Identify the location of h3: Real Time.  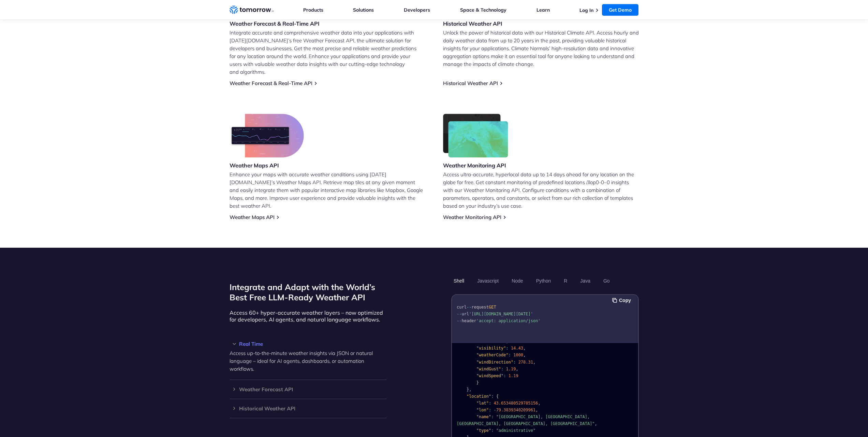
(308, 343).